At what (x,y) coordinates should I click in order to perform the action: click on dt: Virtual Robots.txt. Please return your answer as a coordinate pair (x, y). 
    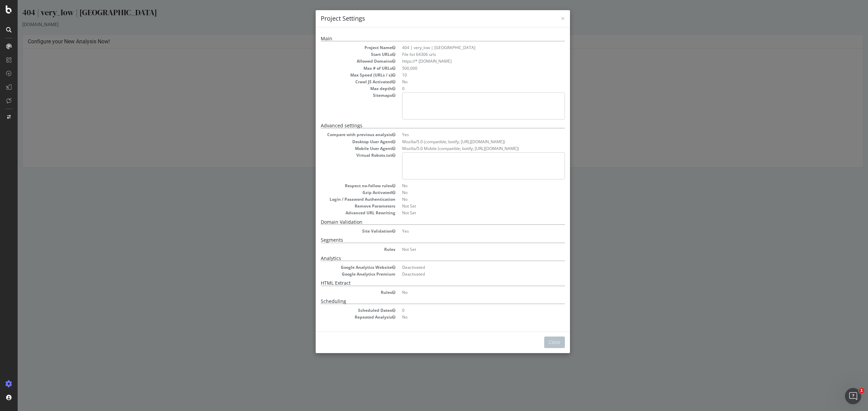
    Looking at the image, I should click on (340, 155).